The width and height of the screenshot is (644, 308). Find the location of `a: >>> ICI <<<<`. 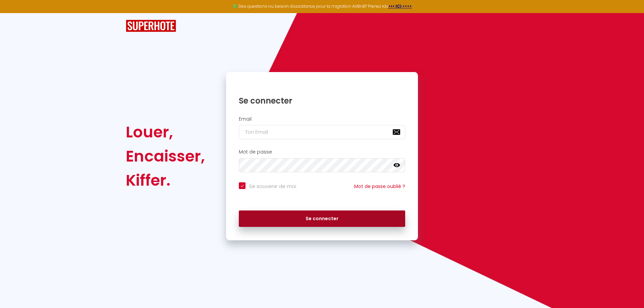

a: >>> ICI <<<< is located at coordinates (400, 6).